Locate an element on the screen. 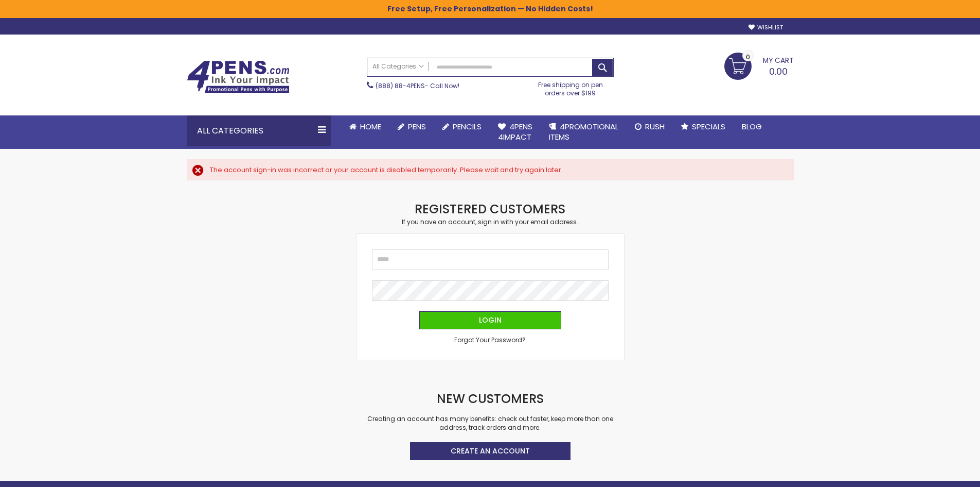 Image resolution: width=980 pixels, height=487 pixels. p: Creating an account has many benefits: check out faster, keep more than one address, track orders... is located at coordinates (490, 423).